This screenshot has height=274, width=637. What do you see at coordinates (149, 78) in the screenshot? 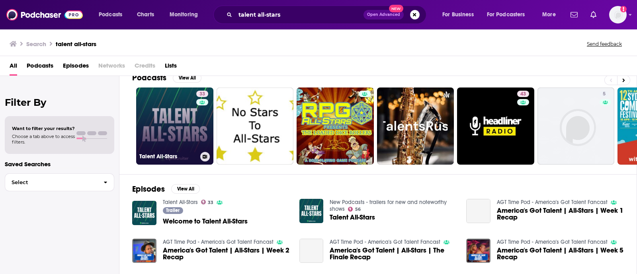
I see `h2: Podcasts` at bounding box center [149, 78].